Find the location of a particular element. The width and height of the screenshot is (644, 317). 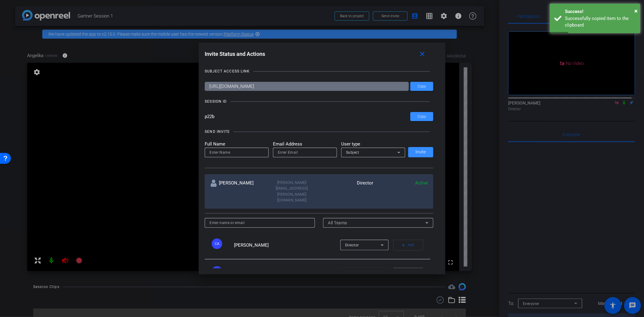

span: All Teams is located at coordinates (337, 223).